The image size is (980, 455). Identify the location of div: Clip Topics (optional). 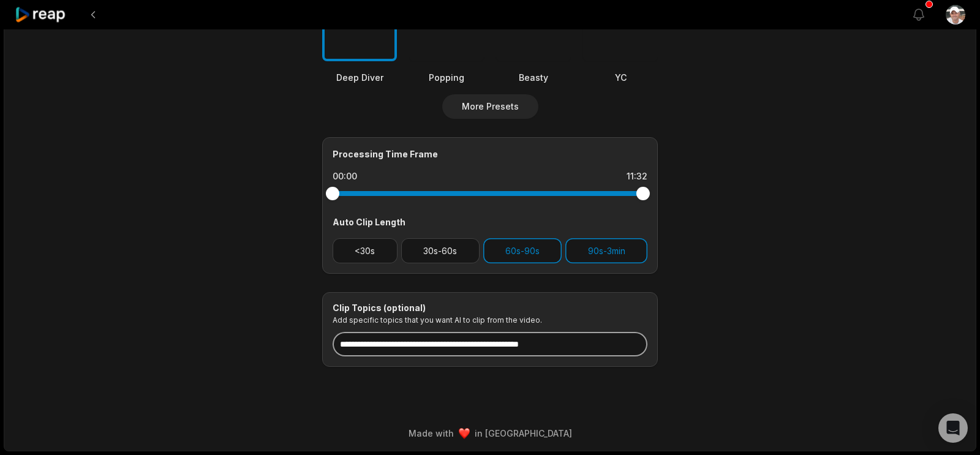
(490, 309).